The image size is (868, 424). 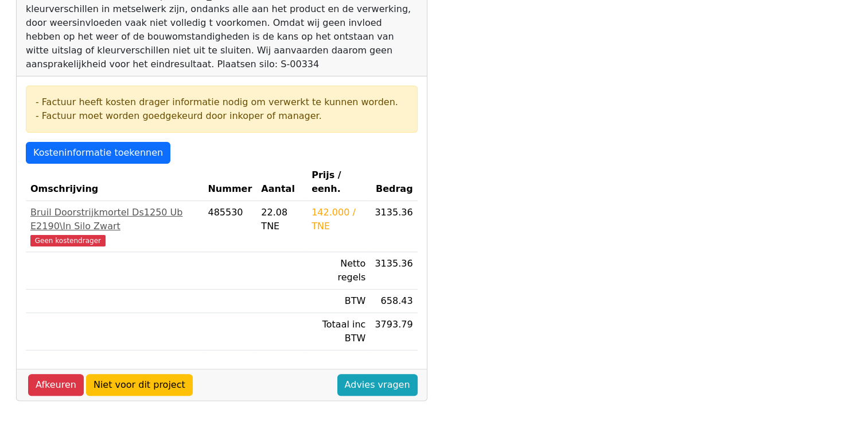 What do you see at coordinates (222, 116) in the screenshot?
I see `div: - Factuur moet worden goedgekeurd door inkoper of manager.` at bounding box center [222, 116].